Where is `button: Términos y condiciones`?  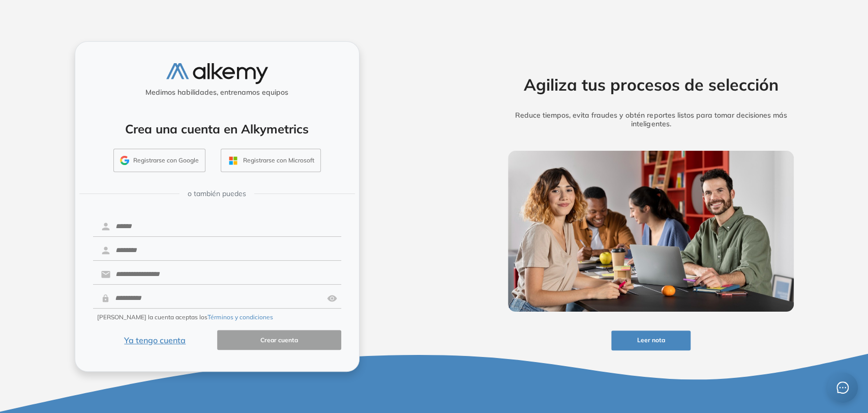
button: Términos y condiciones is located at coordinates (240, 317).